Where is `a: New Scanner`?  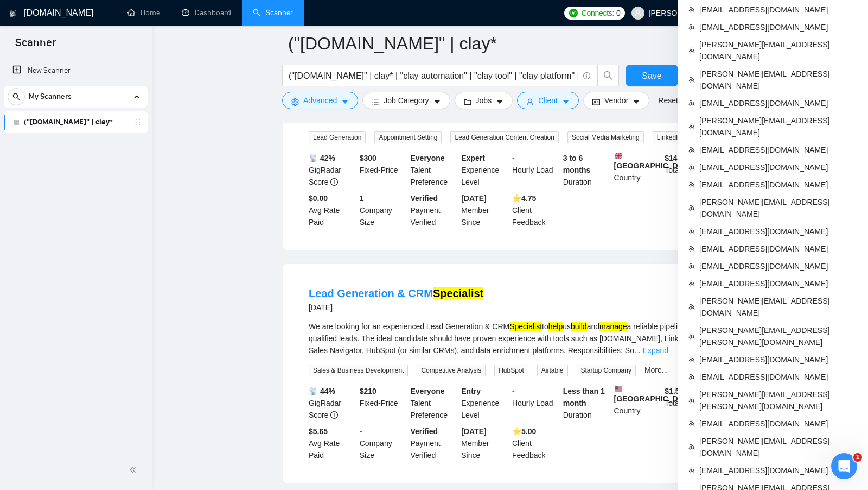
a: New Scanner is located at coordinates (76, 71).